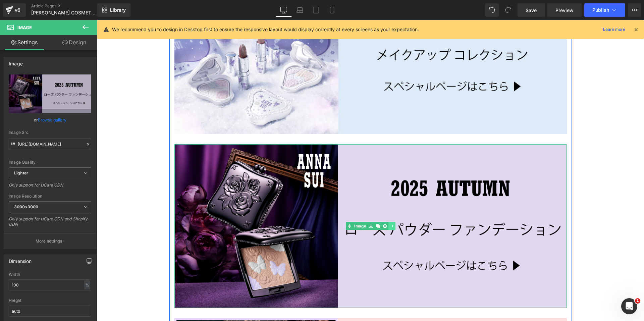  Describe the element at coordinates (50, 301) in the screenshot. I see `div: Height` at that location.